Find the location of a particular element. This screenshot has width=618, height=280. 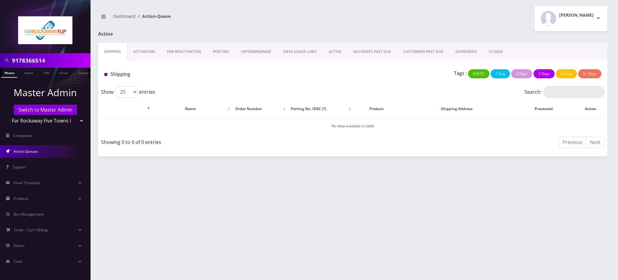

th: : activate to sort column descending is located at coordinates (126, 109).